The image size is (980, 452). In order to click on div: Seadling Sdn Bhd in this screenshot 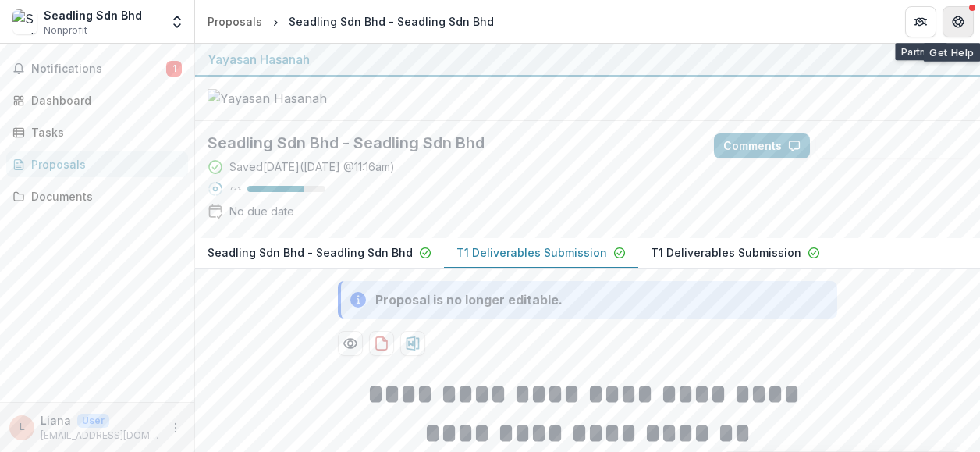, I will do `click(93, 15)`.